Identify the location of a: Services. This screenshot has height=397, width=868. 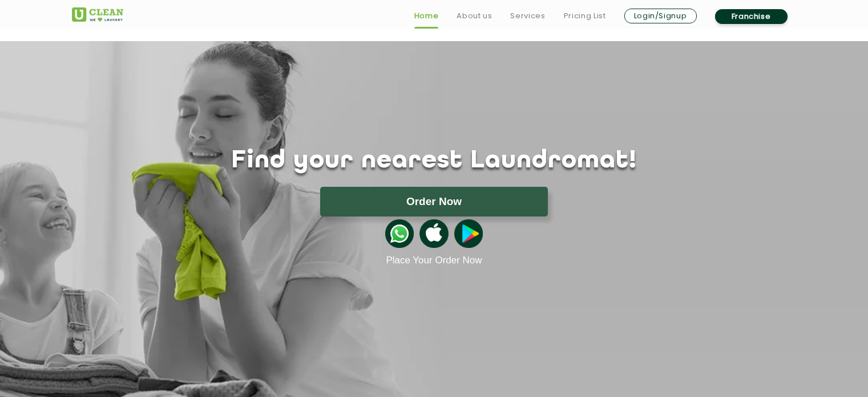
(527, 16).